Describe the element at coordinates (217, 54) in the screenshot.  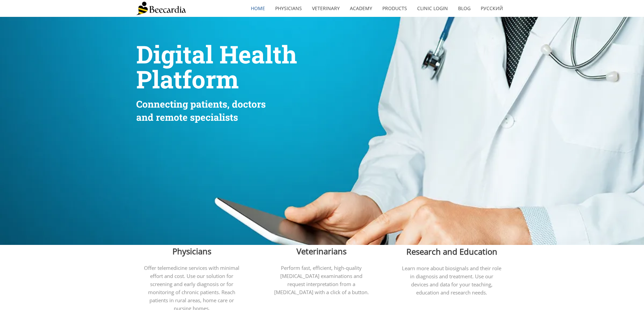
I see `span: Digital Health` at that location.